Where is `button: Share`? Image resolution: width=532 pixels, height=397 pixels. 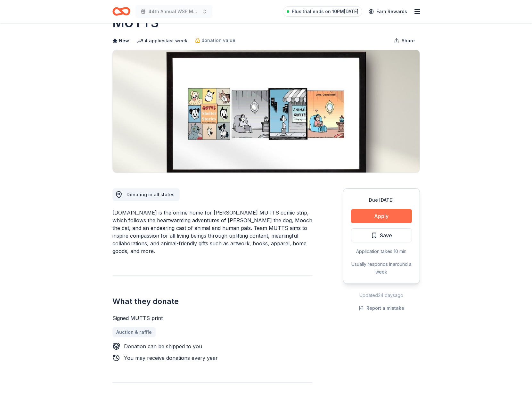 button: Share is located at coordinates (404, 41).